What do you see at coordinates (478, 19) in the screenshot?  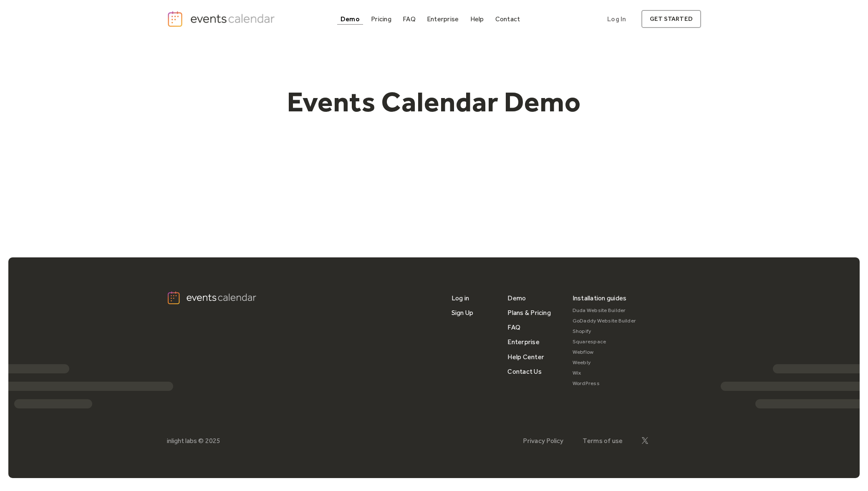 I see `div: Help` at bounding box center [478, 19].